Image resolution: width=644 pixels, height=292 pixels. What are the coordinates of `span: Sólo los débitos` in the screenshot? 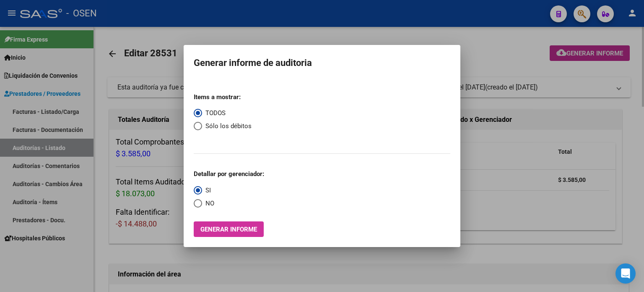 It's located at (227, 126).